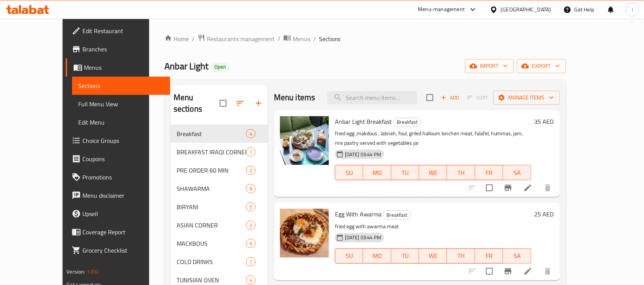  I want to click on span: Promotions, so click(124, 177).